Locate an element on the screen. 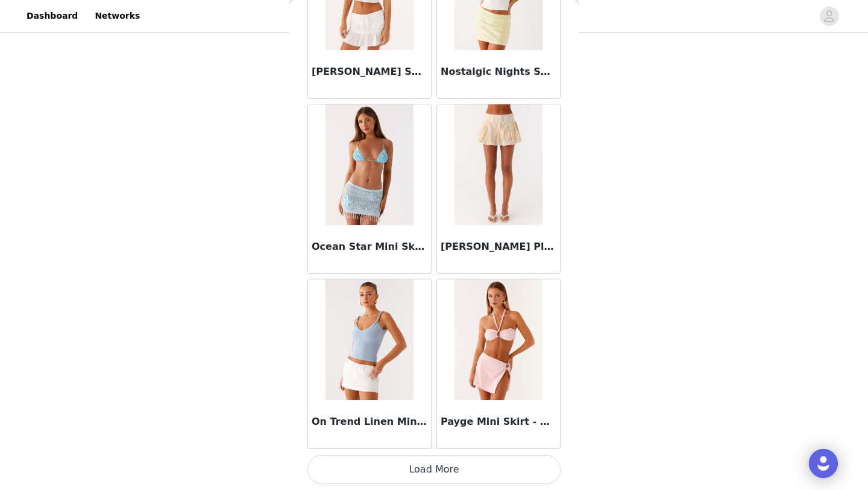 Image resolution: width=868 pixels, height=490 pixels. img: Payge Mini Skirt - Pink is located at coordinates (498, 340).